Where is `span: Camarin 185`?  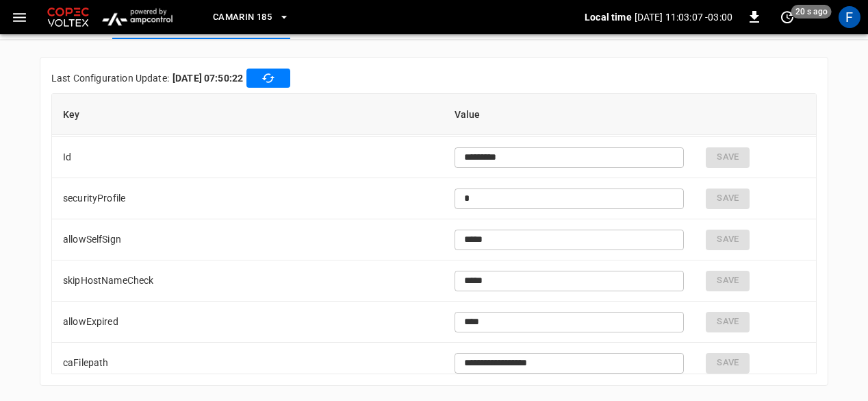 span: Camarin 185 is located at coordinates (242, 17).